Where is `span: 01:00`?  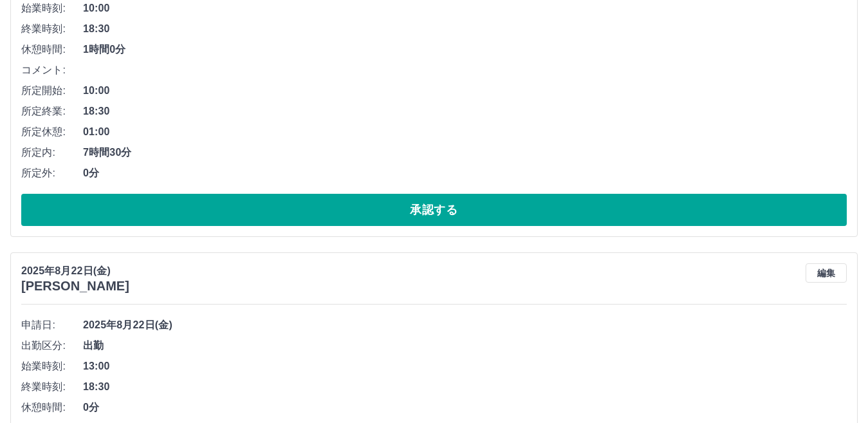
span: 01:00 is located at coordinates (464, 132).